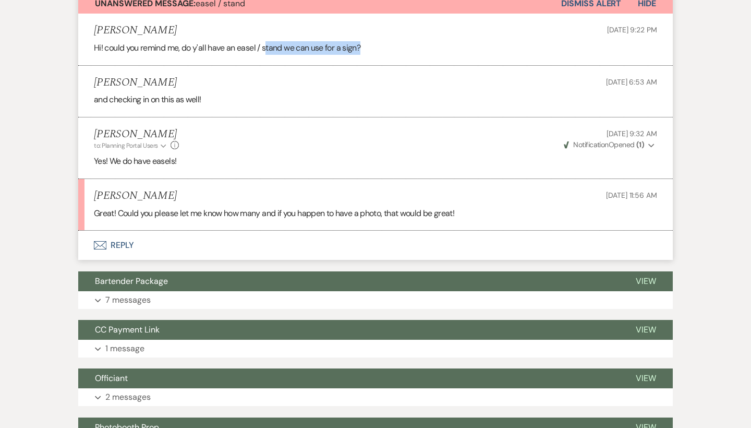 This screenshot has height=428, width=751. What do you see at coordinates (610, 145) in the screenshot?
I see `button: NotificationOpened (1)` at bounding box center [610, 145].